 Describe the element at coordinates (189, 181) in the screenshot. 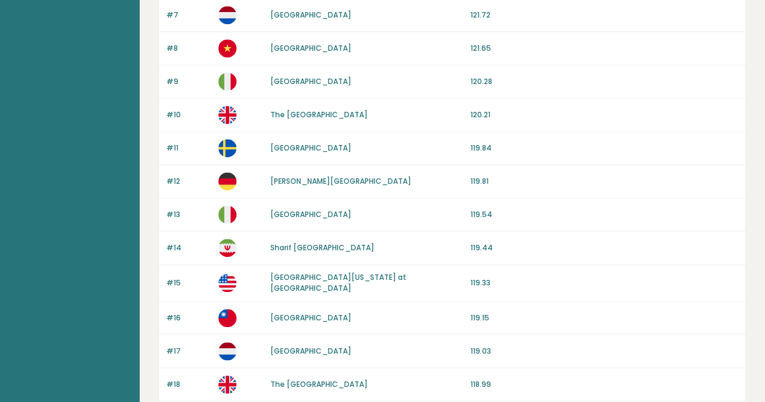

I see `p: #12` at that location.